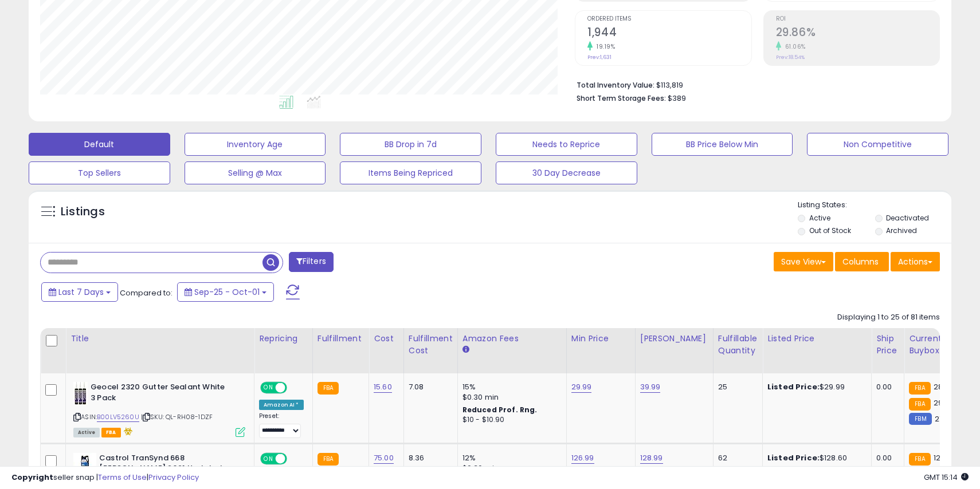 The height and width of the screenshot is (489, 980). Describe the element at coordinates (567, 173) in the screenshot. I see `button: 30 Day Decrease` at that location.